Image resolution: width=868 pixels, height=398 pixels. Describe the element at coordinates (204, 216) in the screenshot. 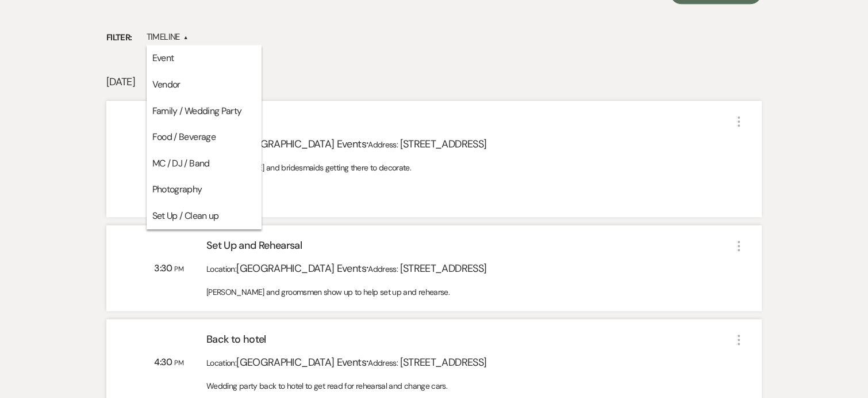

I see `li: Set Up / Clean up` at that location.